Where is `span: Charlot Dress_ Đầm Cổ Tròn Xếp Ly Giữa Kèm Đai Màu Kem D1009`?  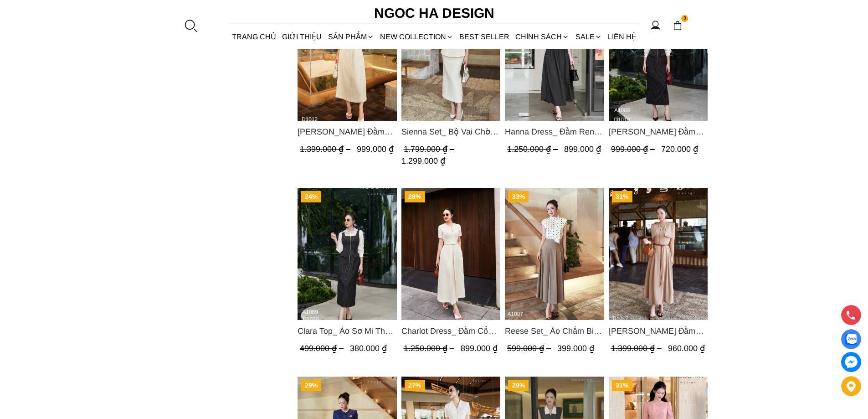
span: Charlot Dress_ Đầm Cổ Tròn Xếp Ly Giữa Kèm Đai Màu Kem D1009 is located at coordinates (450, 331).